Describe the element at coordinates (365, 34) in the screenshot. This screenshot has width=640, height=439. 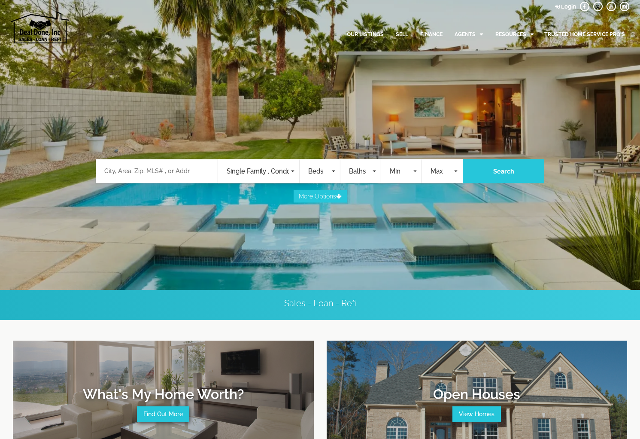
I see `a: Our Listings` at that location.